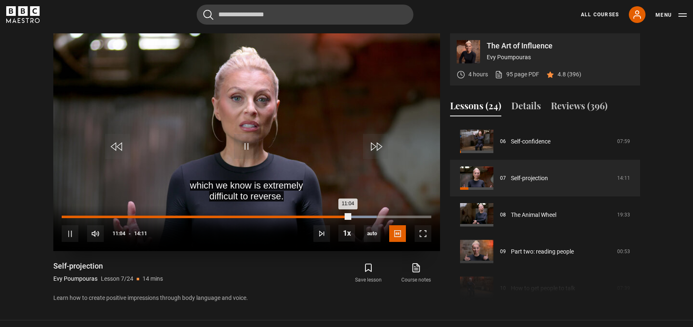 The image size is (693, 327). Describe the element at coordinates (246, 217) in the screenshot. I see `div: Progress Bar` at that location.